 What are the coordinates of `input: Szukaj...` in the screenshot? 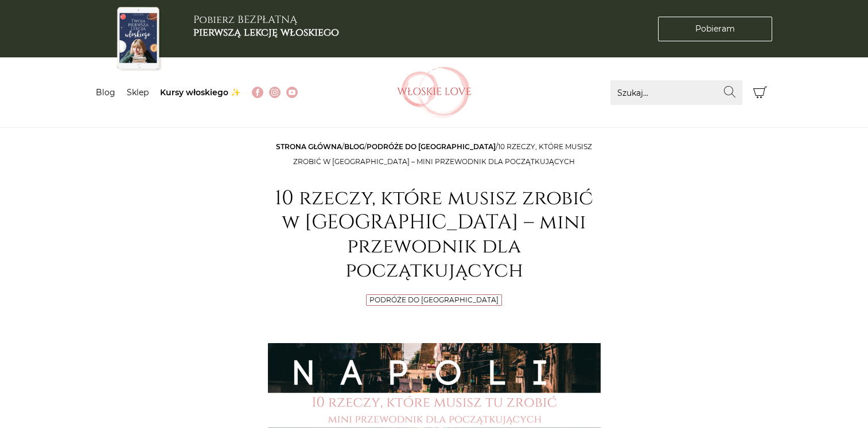 It's located at (676, 92).